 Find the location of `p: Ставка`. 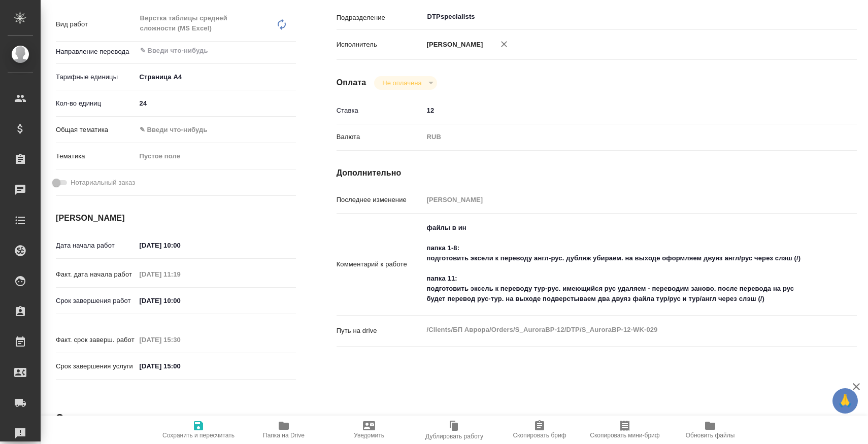

p: Ставка is located at coordinates (379, 111).